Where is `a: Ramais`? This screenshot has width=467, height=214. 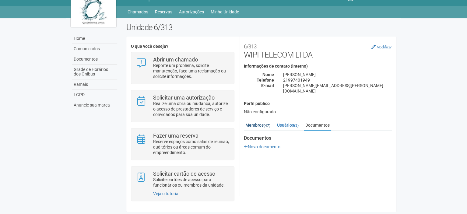
a: Ramais is located at coordinates (95, 85).